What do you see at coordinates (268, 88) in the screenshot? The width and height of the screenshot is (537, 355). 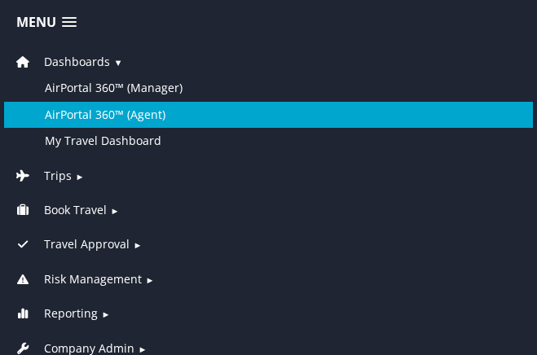 I see `a: AirPortal 360™ (Manager)` at bounding box center [268, 88].